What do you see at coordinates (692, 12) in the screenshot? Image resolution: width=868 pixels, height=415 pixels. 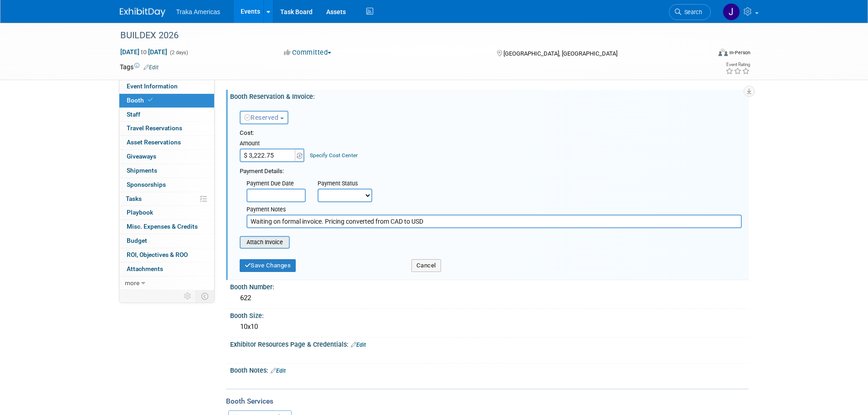 I see `span: Search` at bounding box center [692, 12].